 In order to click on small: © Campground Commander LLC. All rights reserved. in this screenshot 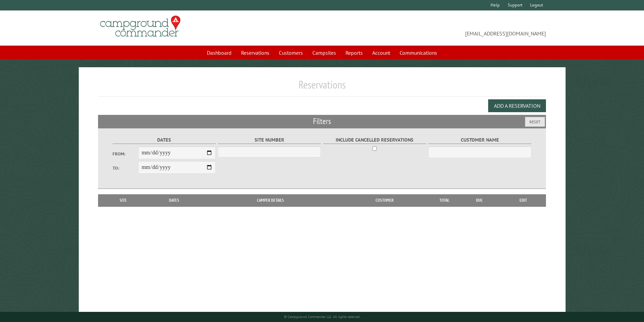, I will do `click(322, 316)`.